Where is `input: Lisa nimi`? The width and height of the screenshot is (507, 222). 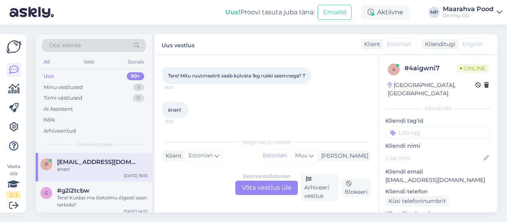 input: Lisa nimi is located at coordinates (434, 158).